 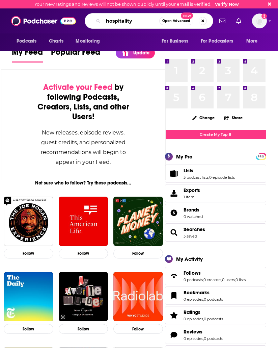 What do you see at coordinates (174, 315) in the screenshot?
I see `a: Ratings` at bounding box center [174, 315].